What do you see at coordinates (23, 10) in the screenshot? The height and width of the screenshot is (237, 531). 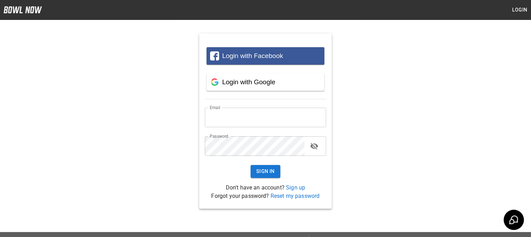 I see `img: logo` at bounding box center [23, 10].